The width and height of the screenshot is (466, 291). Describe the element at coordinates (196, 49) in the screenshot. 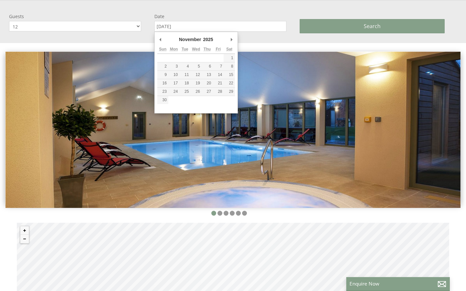

I see `abbr: Wednesday` at that location.